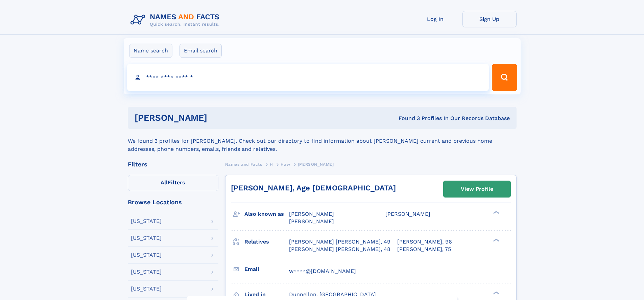 The width and height of the screenshot is (644, 300). What do you see at coordinates (177, 20) in the screenshot?
I see `img: Logo Names and Facts` at bounding box center [177, 20].